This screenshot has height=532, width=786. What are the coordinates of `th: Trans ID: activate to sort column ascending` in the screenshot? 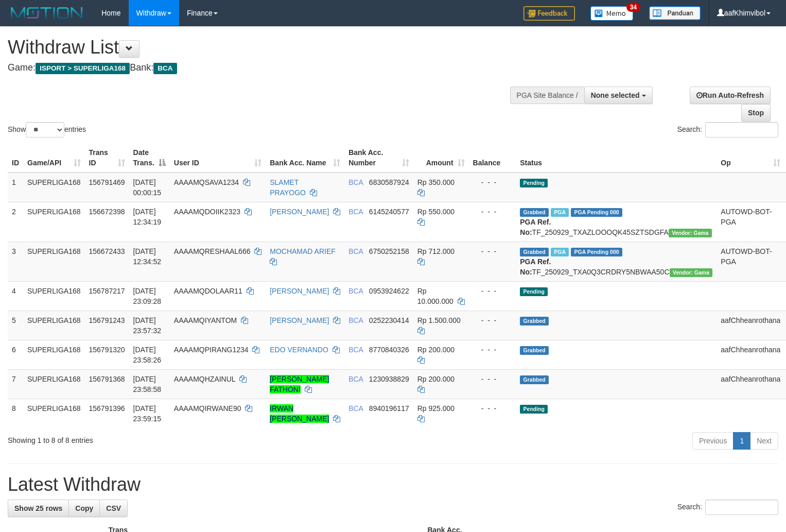 It's located at (107, 157).